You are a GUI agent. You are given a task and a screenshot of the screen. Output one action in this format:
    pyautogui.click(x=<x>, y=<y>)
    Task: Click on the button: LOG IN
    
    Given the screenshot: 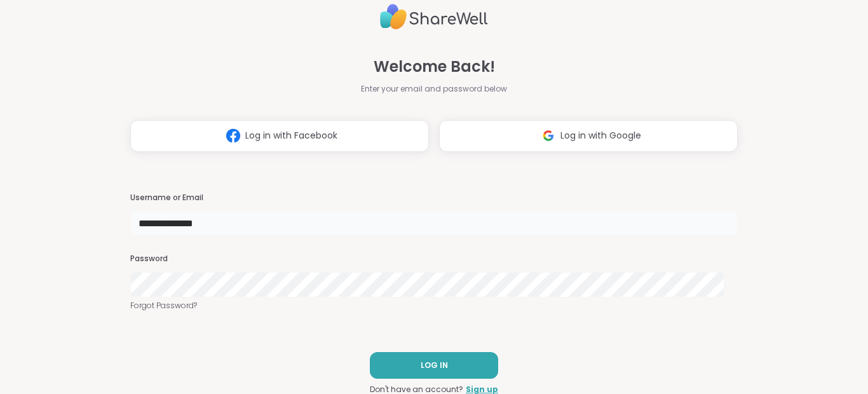 What is the action you would take?
    pyautogui.click(x=434, y=365)
    